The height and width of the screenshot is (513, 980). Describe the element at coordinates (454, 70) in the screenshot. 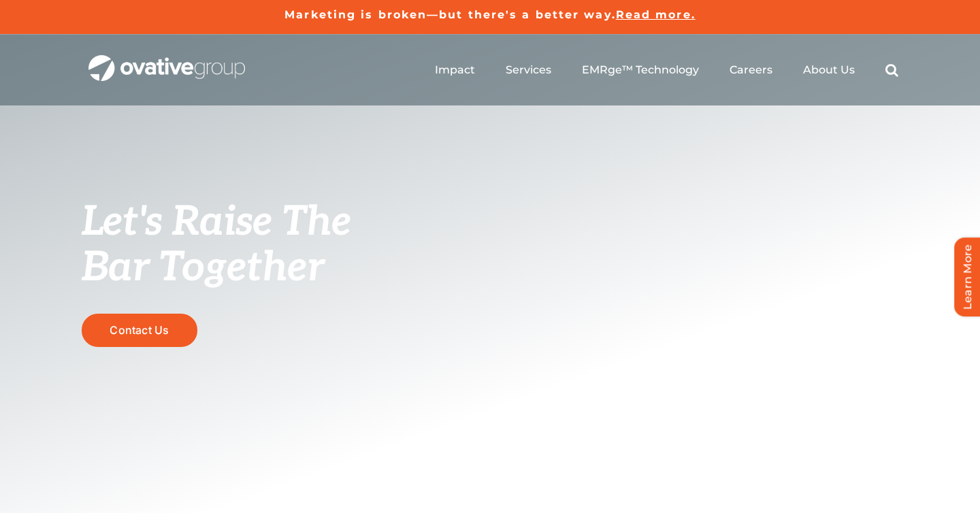

I see `span: Impact` at that location.